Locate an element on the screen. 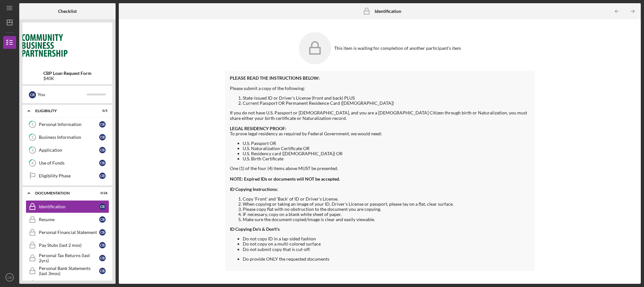 Image resolution: width=644 pixels, height=287 pixels. tspan: 4 is located at coordinates (32, 163).